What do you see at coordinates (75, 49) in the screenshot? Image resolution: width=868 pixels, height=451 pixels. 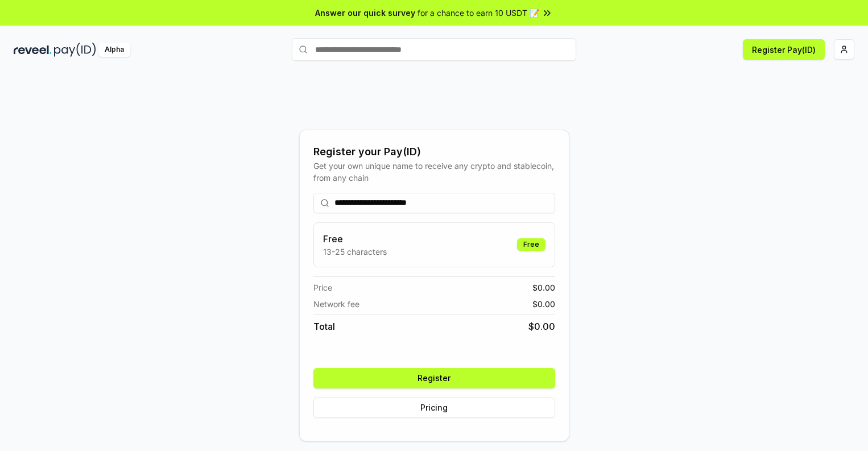 I see `img: pay_id` at bounding box center [75, 49].